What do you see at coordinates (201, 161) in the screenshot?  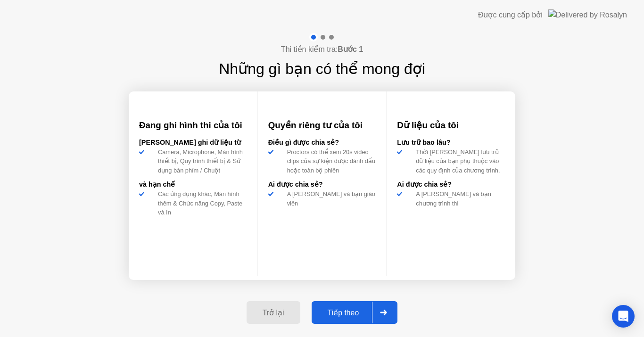 I see `div: Camera, Microphone, Màn hình thiết bị, Quy trình thiết bị & Sử dụng bàn phím / Chuột` at bounding box center [201, 161].